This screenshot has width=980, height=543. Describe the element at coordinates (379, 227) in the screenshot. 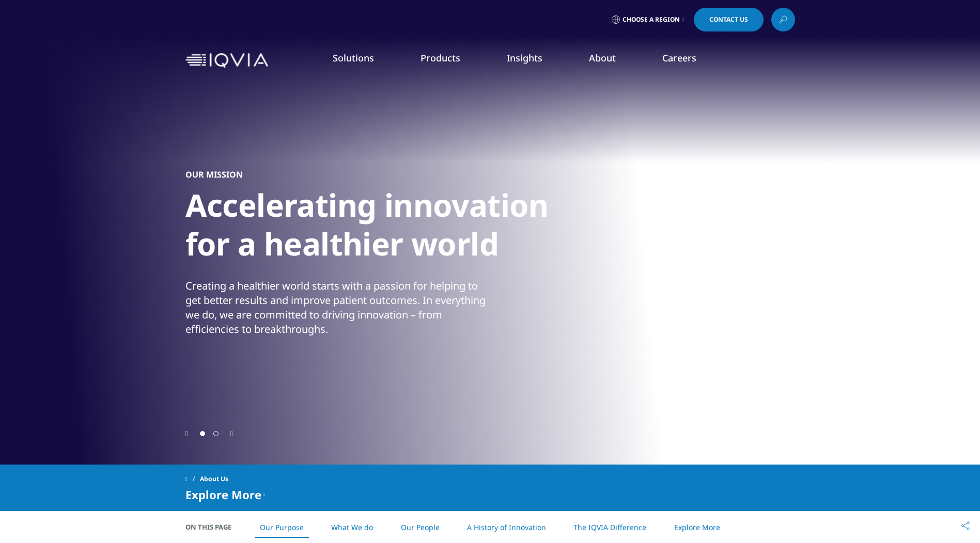

I see `h1: Accelerating innovation for a healthier world` at that location.